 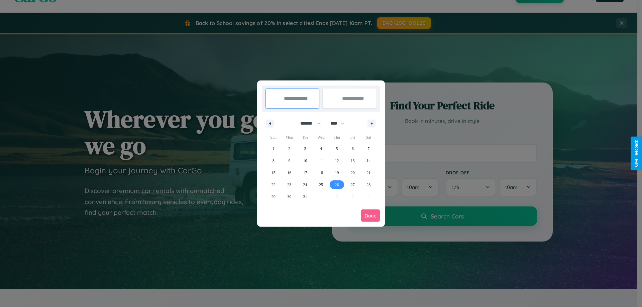 What do you see at coordinates (289, 137) in the screenshot?
I see `span: Mon` at bounding box center [289, 137].